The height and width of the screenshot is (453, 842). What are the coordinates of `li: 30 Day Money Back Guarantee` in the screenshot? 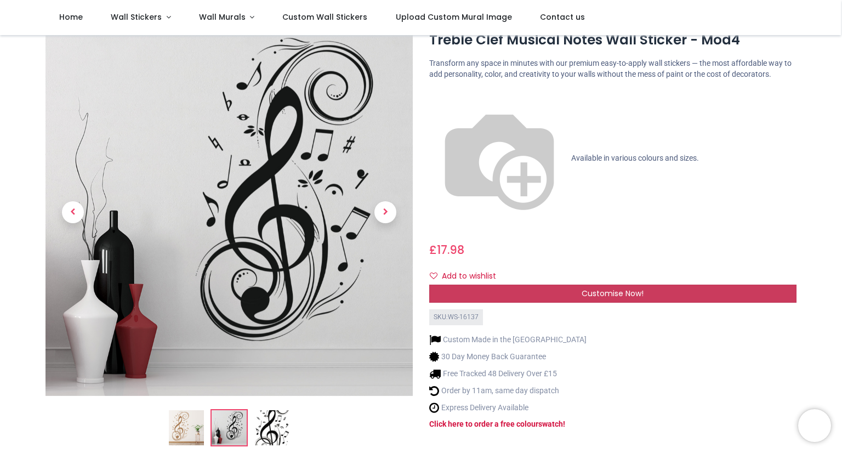 It's located at (508, 356).